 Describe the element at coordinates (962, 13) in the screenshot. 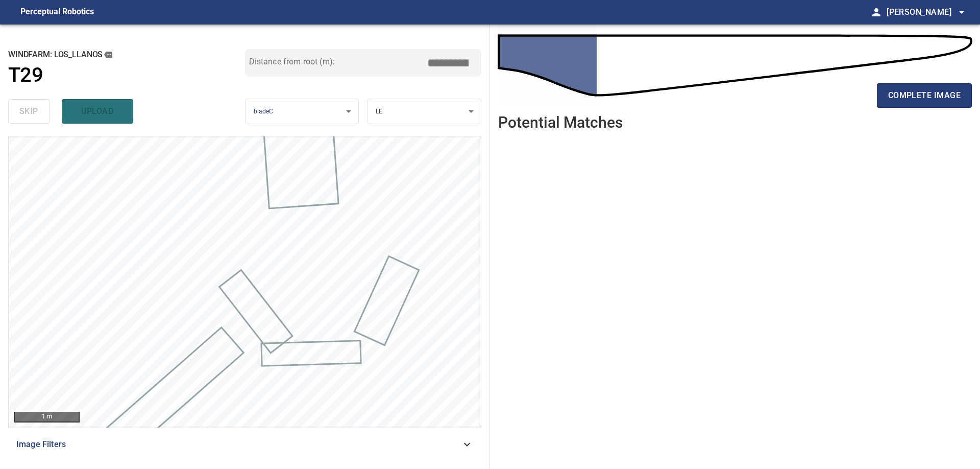

I see `span: arrow_drop_down` at that location.